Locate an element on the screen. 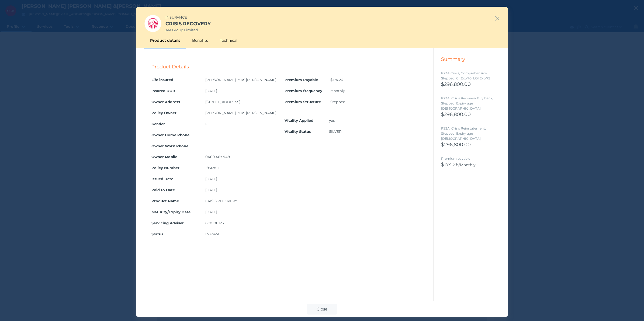  strong: Issued Date is located at coordinates (162, 179).